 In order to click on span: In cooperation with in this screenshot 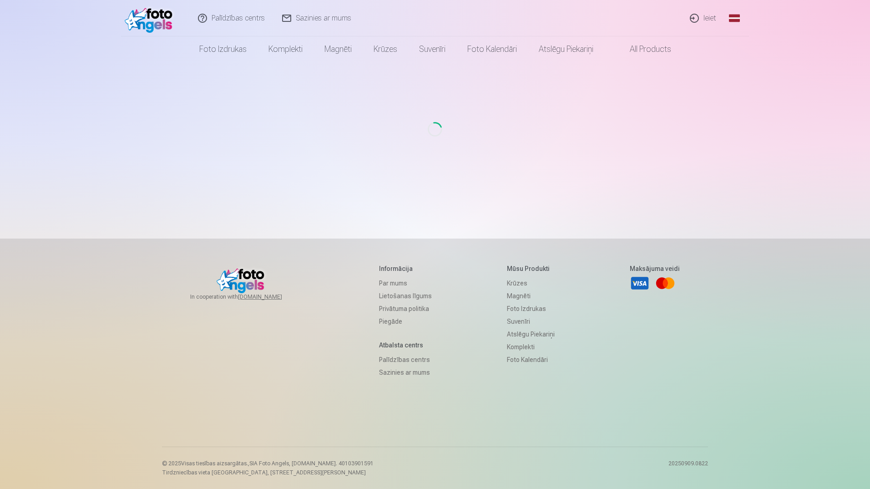, I will do `click(247, 297)`.